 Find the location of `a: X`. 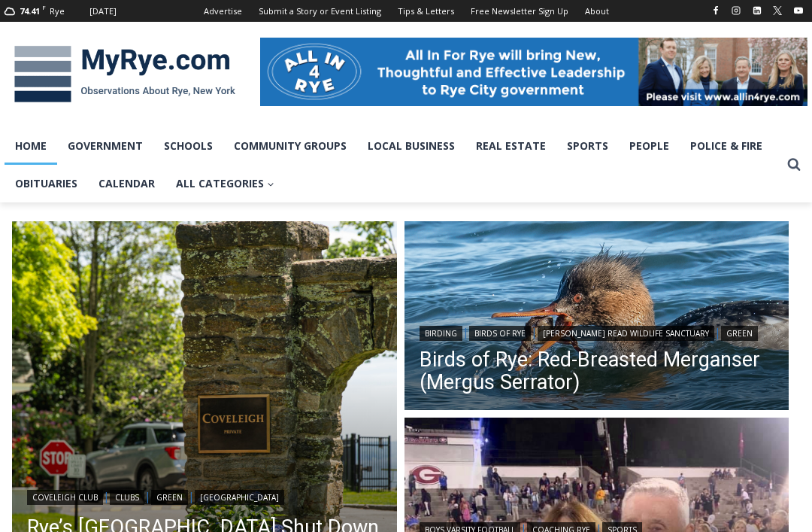

a: X is located at coordinates (778, 11).